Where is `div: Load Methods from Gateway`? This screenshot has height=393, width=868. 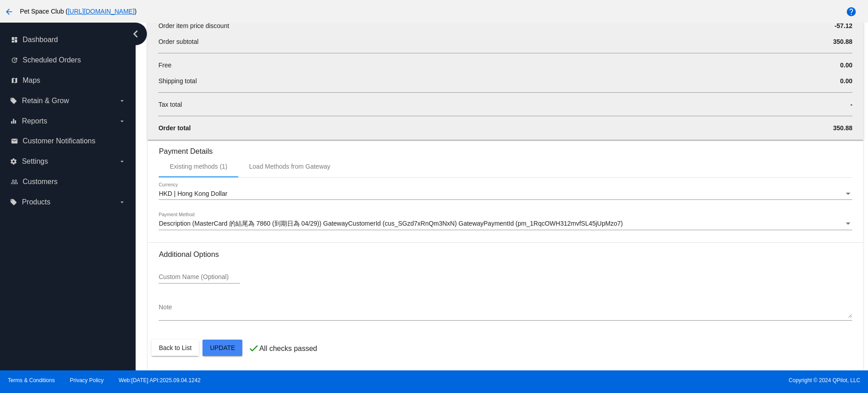 div: Load Methods from Gateway is located at coordinates (290, 166).